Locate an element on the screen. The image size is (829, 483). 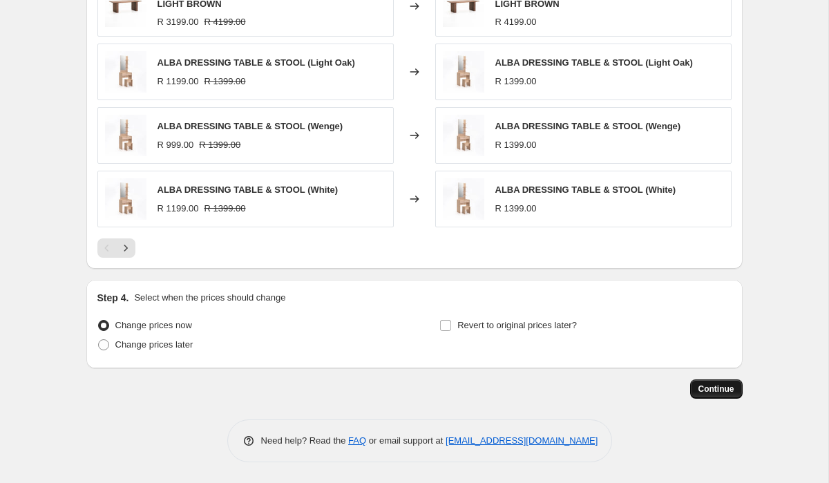
span: Continue is located at coordinates (716, 389).